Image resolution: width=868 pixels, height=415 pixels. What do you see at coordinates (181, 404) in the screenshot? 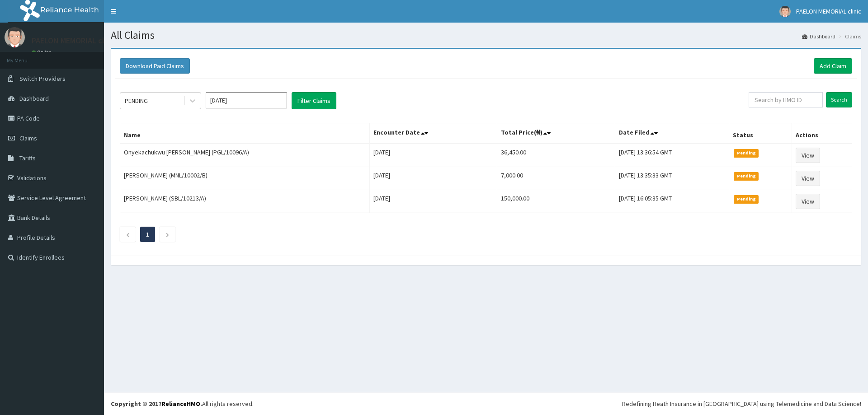
I see `a: RelianceHMO` at bounding box center [181, 404].